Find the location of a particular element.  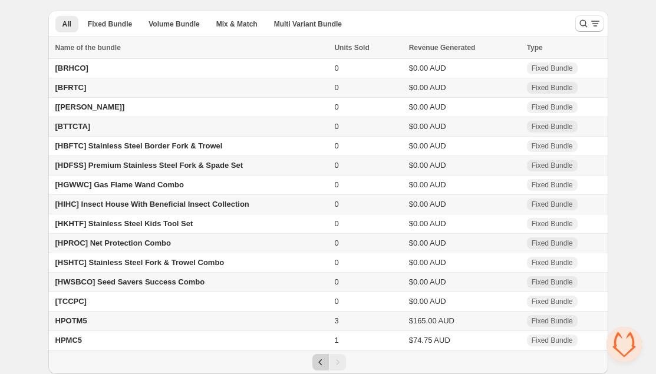

span: Multi Variant Bundle is located at coordinates (308, 24).